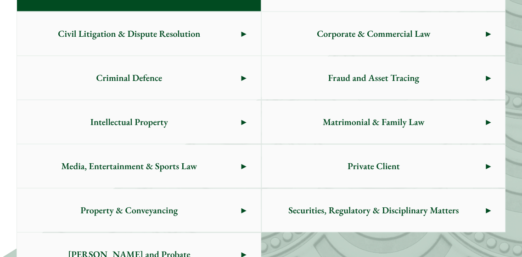 Image resolution: width=522 pixels, height=257 pixels. Describe the element at coordinates (139, 166) in the screenshot. I see `a: Media, Entertainment & Sports Law` at that location.